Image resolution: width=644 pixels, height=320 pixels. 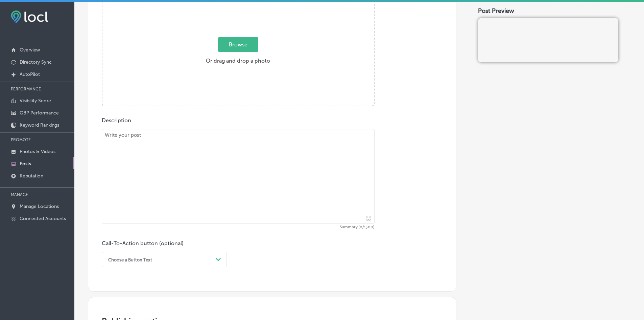 What do you see at coordinates (554, 11) in the screenshot?
I see `div: Post Preview` at bounding box center [554, 11].